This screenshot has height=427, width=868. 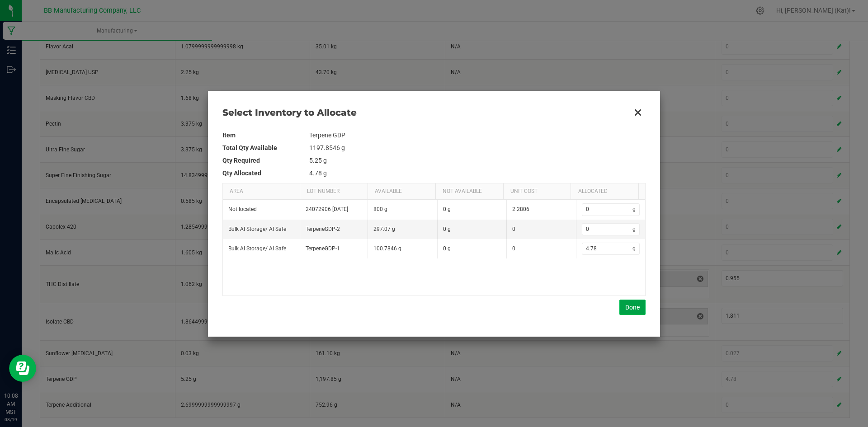 I want to click on span: Not Available, so click(x=462, y=192).